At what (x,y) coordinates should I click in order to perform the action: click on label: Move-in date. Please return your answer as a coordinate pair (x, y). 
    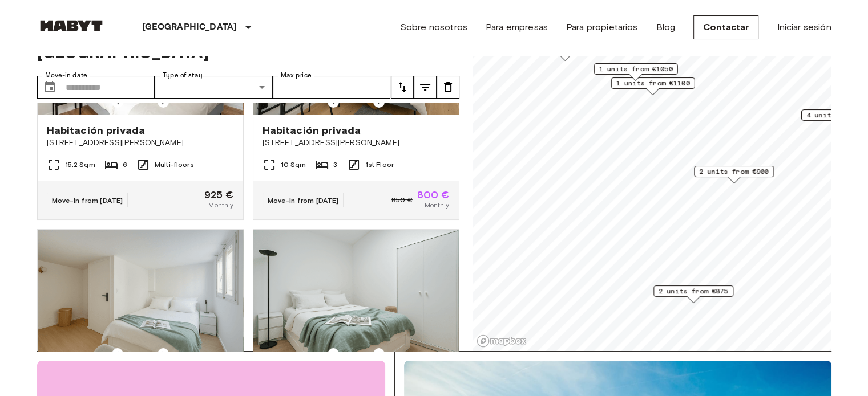
    Looking at the image, I should click on (66, 75).